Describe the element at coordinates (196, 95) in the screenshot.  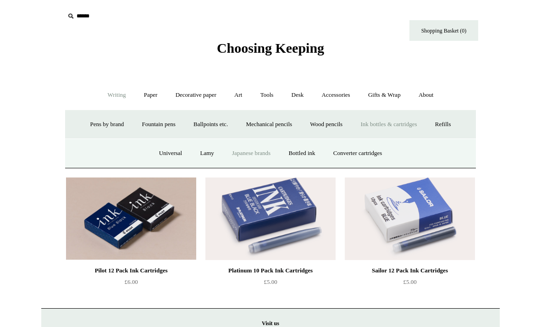
I see `a: Decorative paper` at that location.